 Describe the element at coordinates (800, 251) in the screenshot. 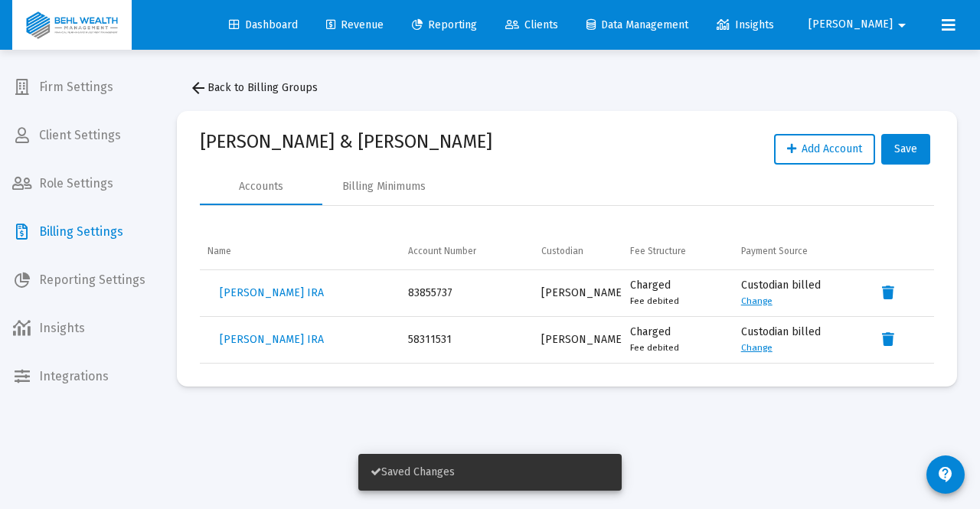

I see `td: Column Payment Source` at that location.